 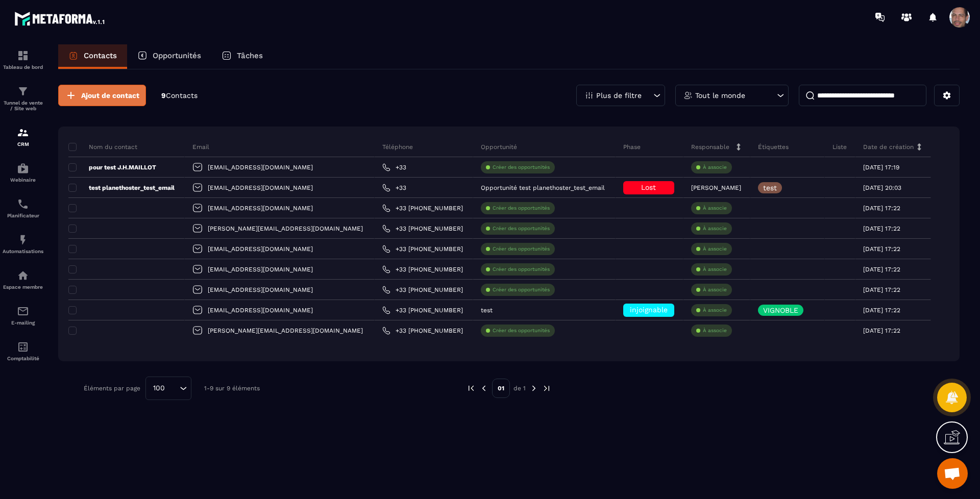 I want to click on p: Automatisations, so click(x=23, y=251).